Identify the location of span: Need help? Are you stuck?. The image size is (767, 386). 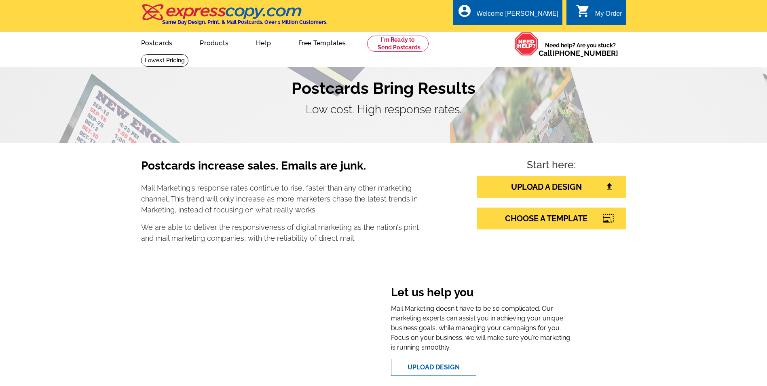
(580, 49).